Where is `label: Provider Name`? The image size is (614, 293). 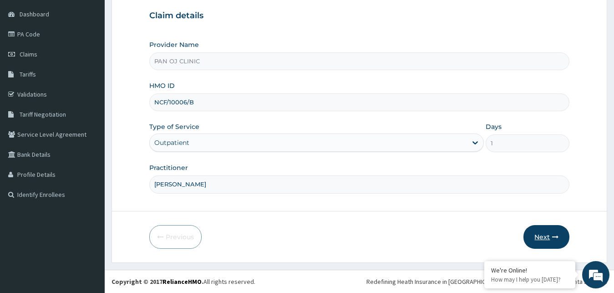
label: Provider Name is located at coordinates (174, 45).